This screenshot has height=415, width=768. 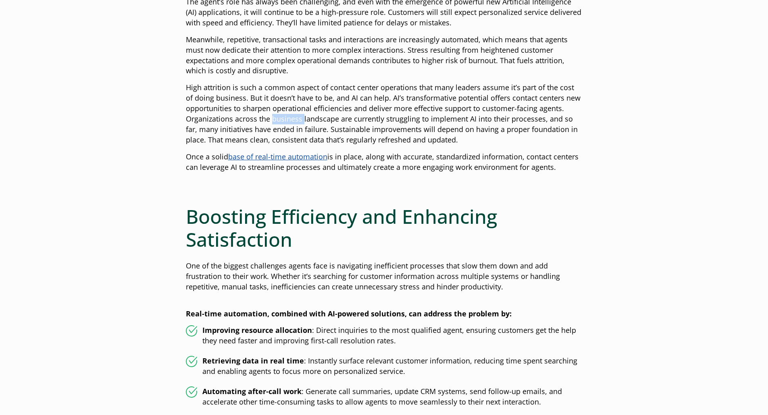 What do you see at coordinates (384, 162) in the screenshot?
I see `p: Once a solid is in place, along with accurate, standardized information, contact centers can leve...` at bounding box center [384, 162].